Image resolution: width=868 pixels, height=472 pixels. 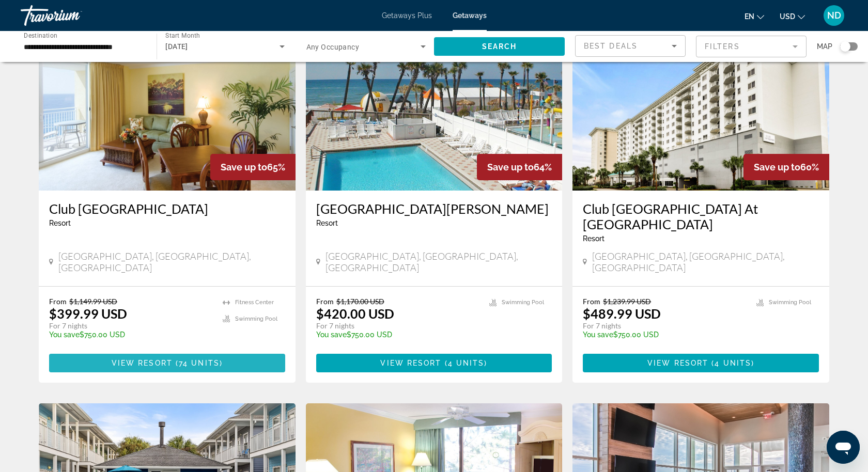 I want to click on button: Search, so click(x=499, y=47).